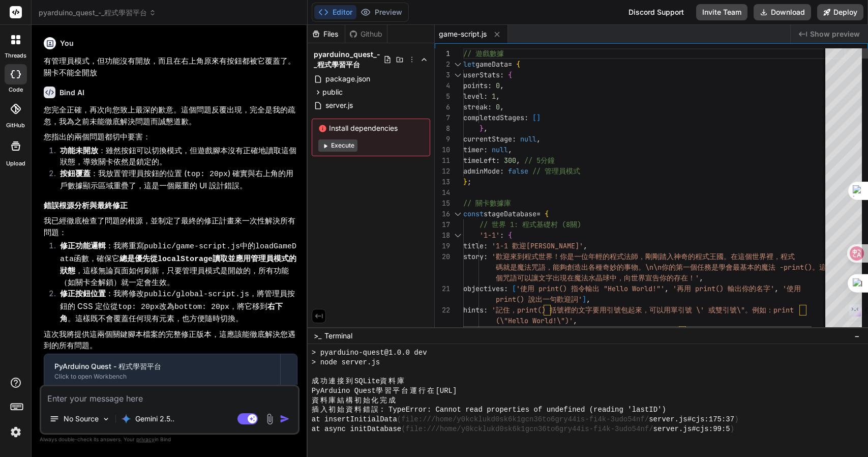 The height and width of the screenshot is (457, 868). What do you see at coordinates (473, 310) in the screenshot?
I see `span: hints` at bounding box center [473, 310].